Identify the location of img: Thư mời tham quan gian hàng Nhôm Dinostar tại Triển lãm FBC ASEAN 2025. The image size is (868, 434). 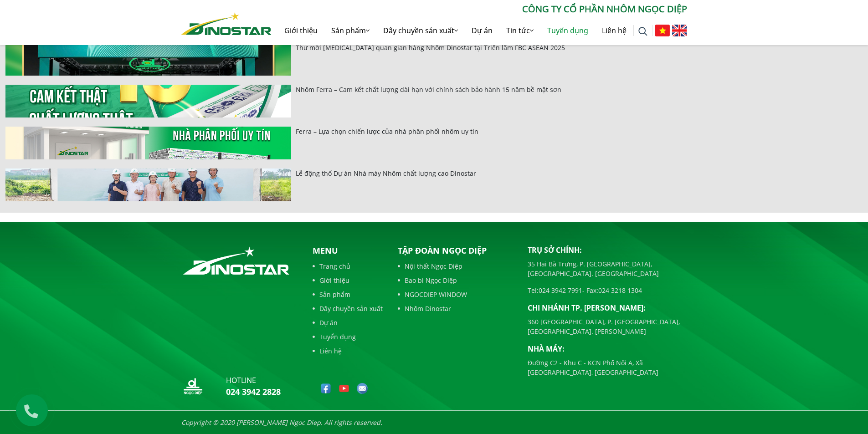
(148, 59).